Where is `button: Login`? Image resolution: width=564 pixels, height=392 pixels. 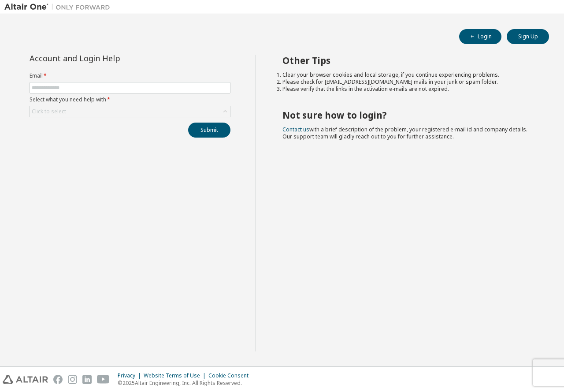 button: Login is located at coordinates (481, 37).